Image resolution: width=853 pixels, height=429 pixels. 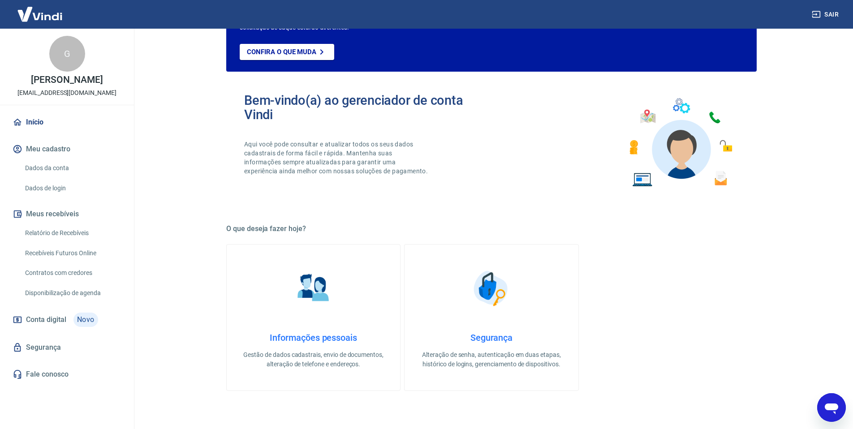 What do you see at coordinates (313, 360) in the screenshot?
I see `p: Gestão de dados cadastrais, envio de documentos, alteração de telefone e endereços.` at bounding box center [313, 360].